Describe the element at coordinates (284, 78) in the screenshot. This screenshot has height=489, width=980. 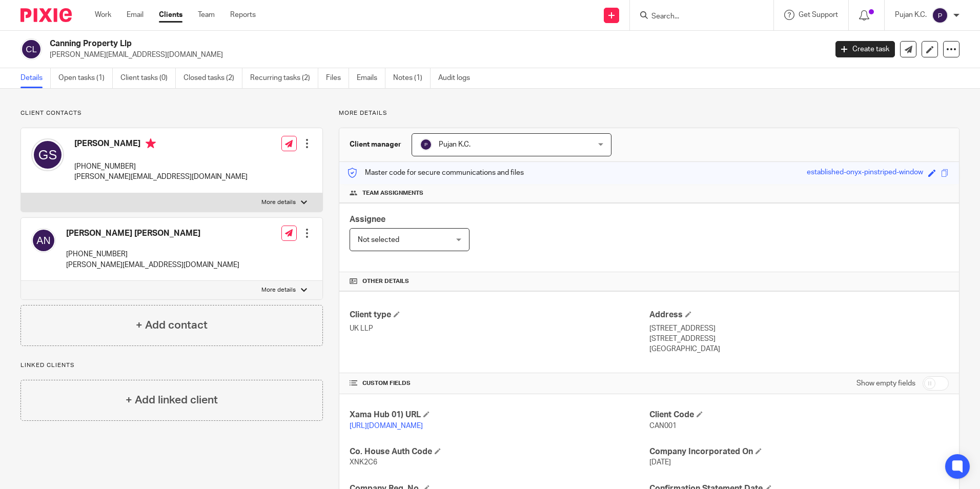
I see `a: Recurring tasks (2)` at that location.